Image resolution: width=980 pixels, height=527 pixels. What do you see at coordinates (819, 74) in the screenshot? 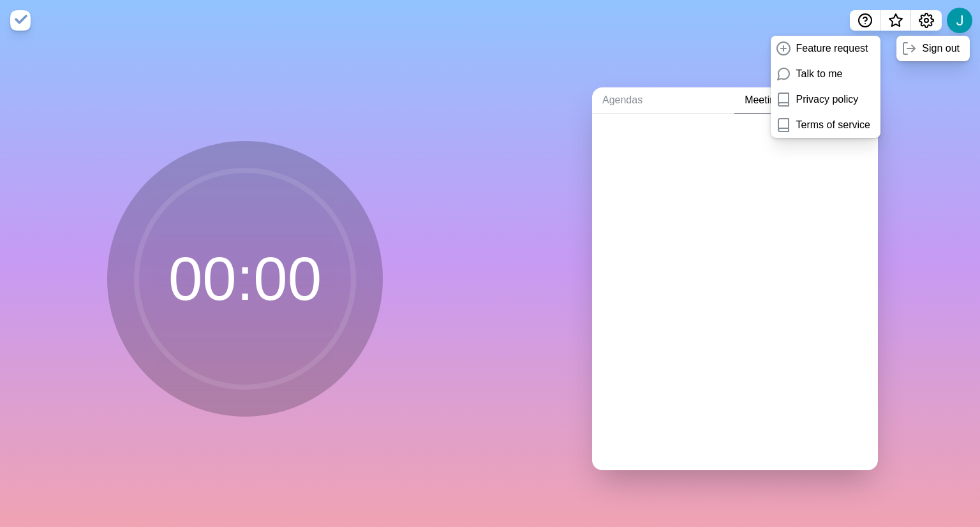
I see `p: Talk to me` at bounding box center [819, 74].